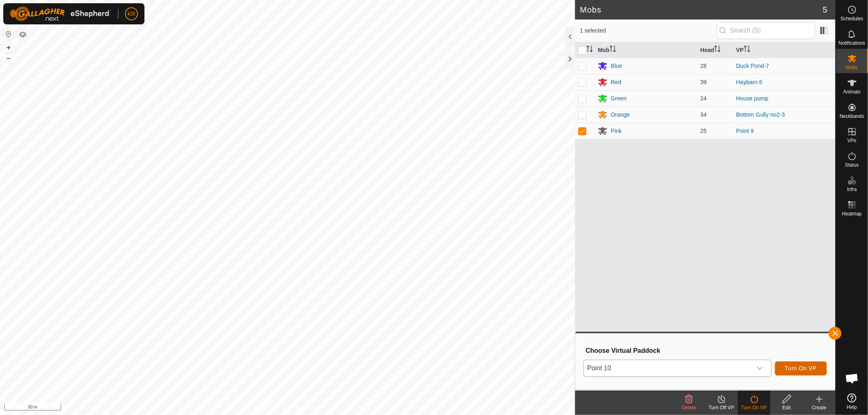 This screenshot has width=868, height=415. What do you see at coordinates (784, 50) in the screenshot?
I see `th: VP` at bounding box center [784, 50].